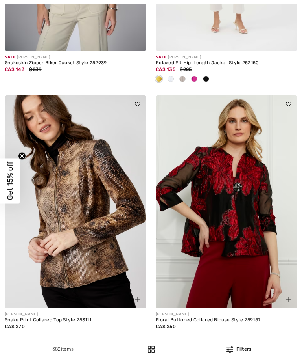 The image size is (302, 362). What do you see at coordinates (227, 320) in the screenshot?
I see `div: Floral Buttoned Collared Blouse Style 259157` at bounding box center [227, 320].